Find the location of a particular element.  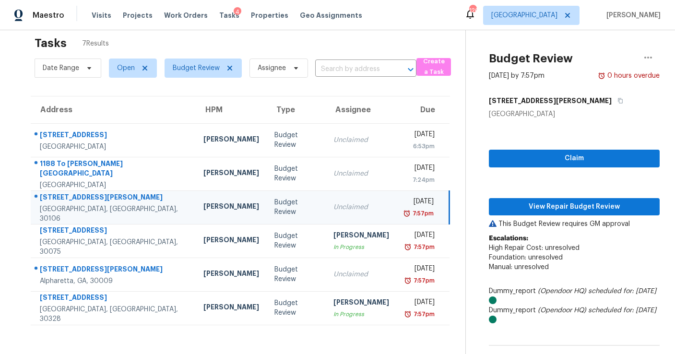

span: Maestro is located at coordinates (48, 15).